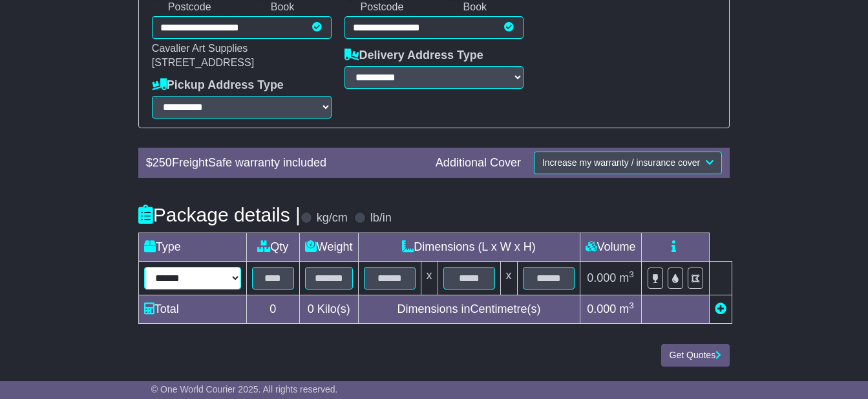 This screenshot has width=868, height=399. I want to click on button: Increase my warranty / insurance cover, so click(628, 162).